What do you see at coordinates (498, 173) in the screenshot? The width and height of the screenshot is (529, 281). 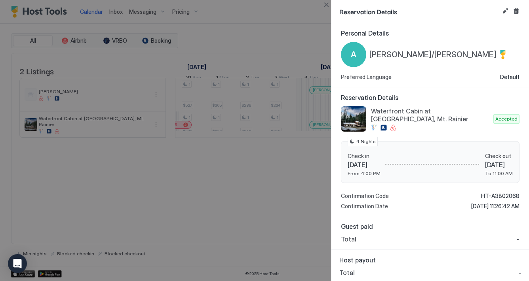 I see `span: To 11:00 AM` at bounding box center [498, 173].